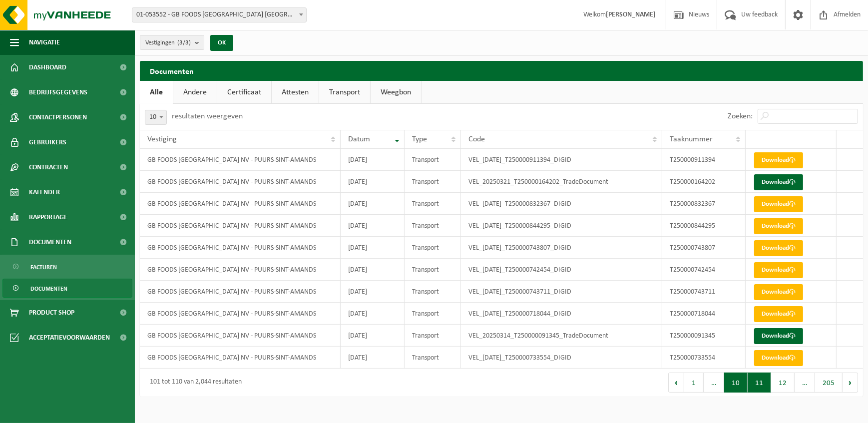 The width and height of the screenshot is (868, 423). I want to click on td: VEL_20250314_T250000091345_TradeDocument, so click(561, 336).